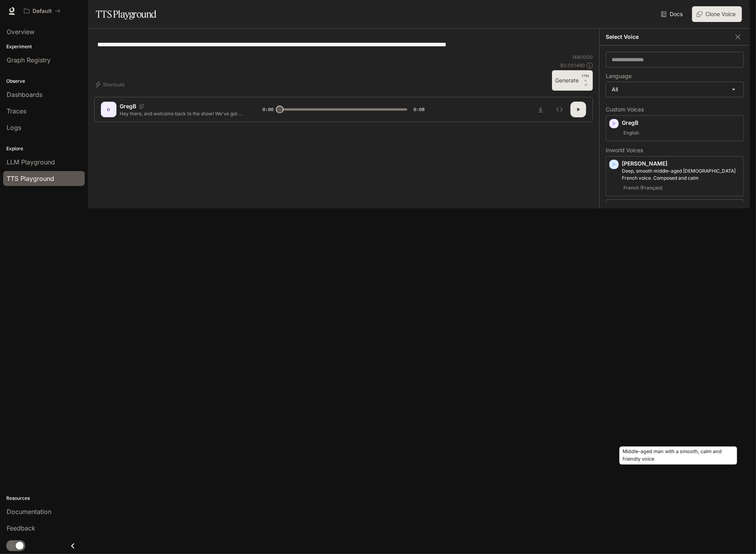  Describe the element at coordinates (679, 455) in the screenshot. I see `div: Middle-aged man with a smooth, calm and friendly voice` at that location.